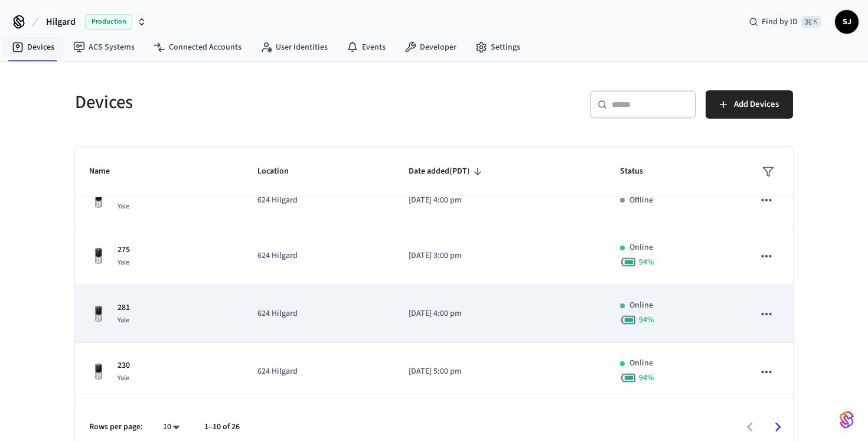 This screenshot has height=441, width=868. Describe the element at coordinates (846, 419) in the screenshot. I see `img: SeamLogoGradient.69752ec5.svg` at that location.